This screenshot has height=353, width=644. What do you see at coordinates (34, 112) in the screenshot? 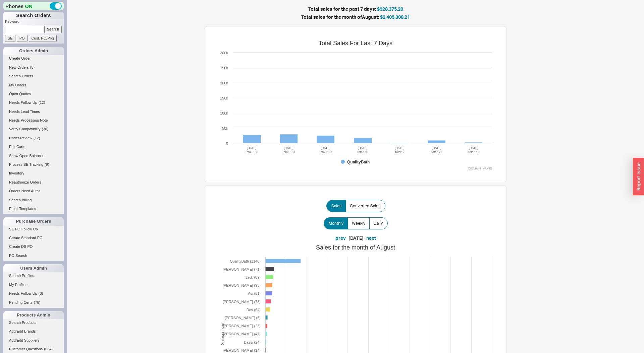
I see `a: Needs Lead Times` at bounding box center [34, 112].